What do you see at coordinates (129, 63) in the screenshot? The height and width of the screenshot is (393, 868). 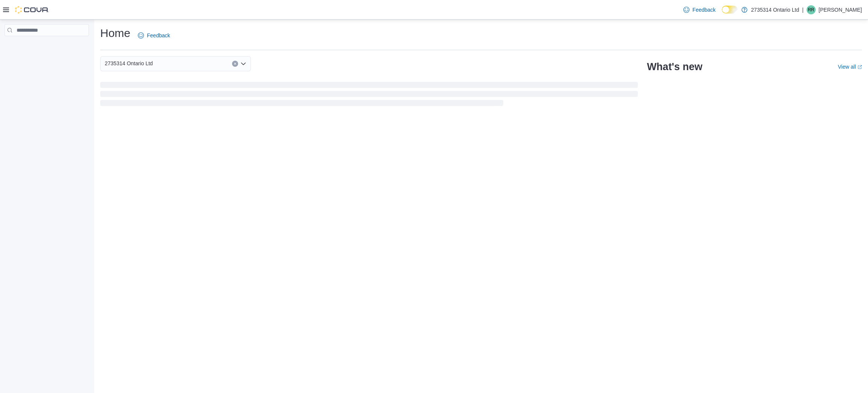 I see `span: 2735314 Ontario Ltd` at bounding box center [129, 63].